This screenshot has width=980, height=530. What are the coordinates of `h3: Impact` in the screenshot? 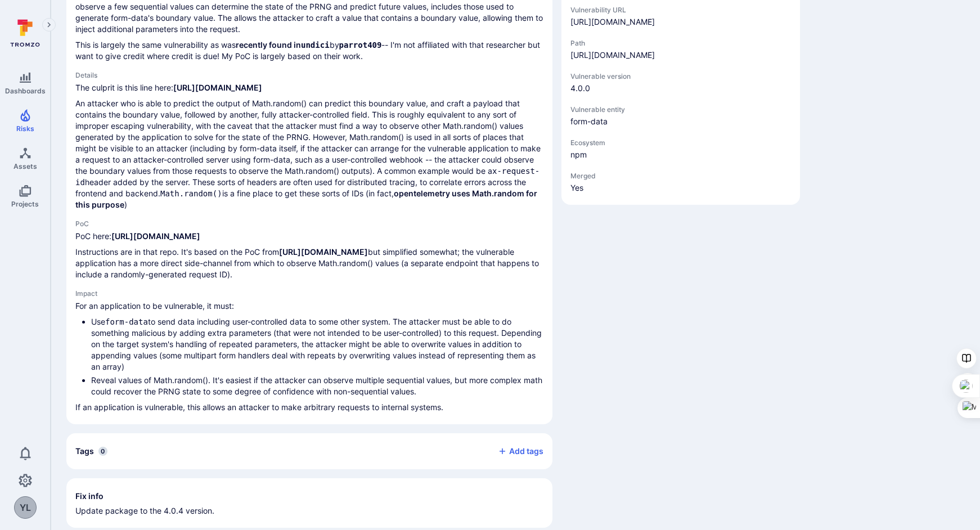 It's located at (309, 293).